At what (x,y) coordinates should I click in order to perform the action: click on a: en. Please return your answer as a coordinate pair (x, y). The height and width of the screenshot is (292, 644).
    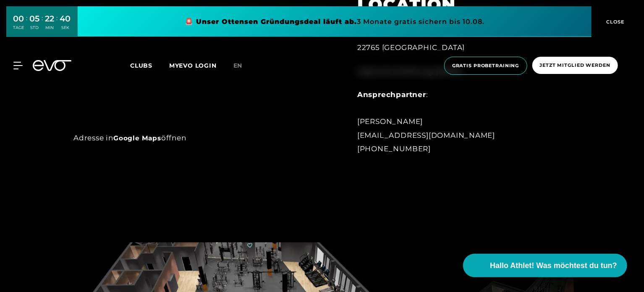
    Looking at the image, I should click on (243, 65).